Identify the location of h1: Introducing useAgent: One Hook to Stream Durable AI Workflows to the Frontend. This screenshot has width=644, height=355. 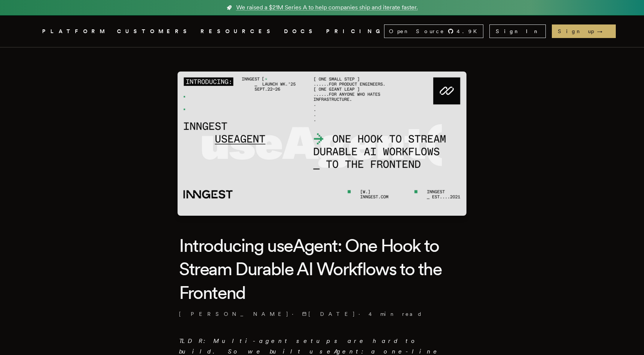
(322, 268).